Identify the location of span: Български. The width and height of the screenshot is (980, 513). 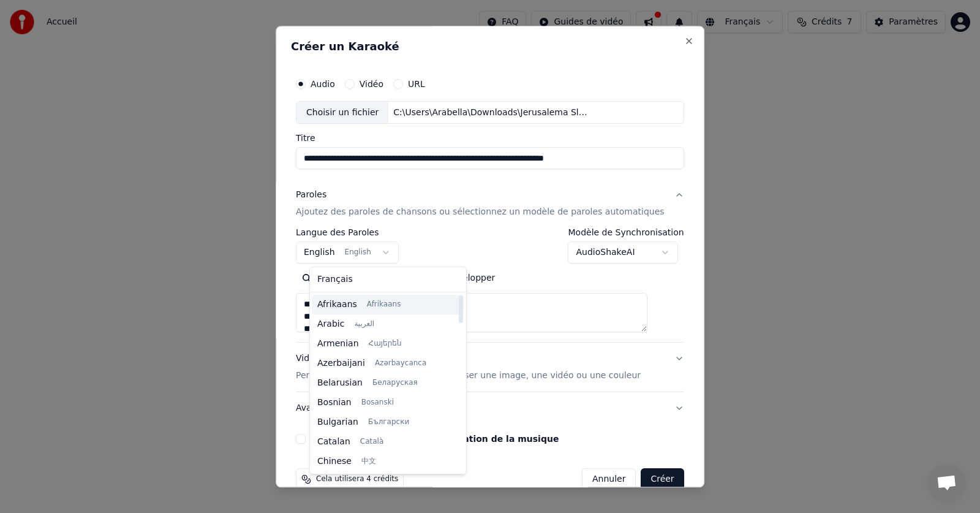
(388, 422).